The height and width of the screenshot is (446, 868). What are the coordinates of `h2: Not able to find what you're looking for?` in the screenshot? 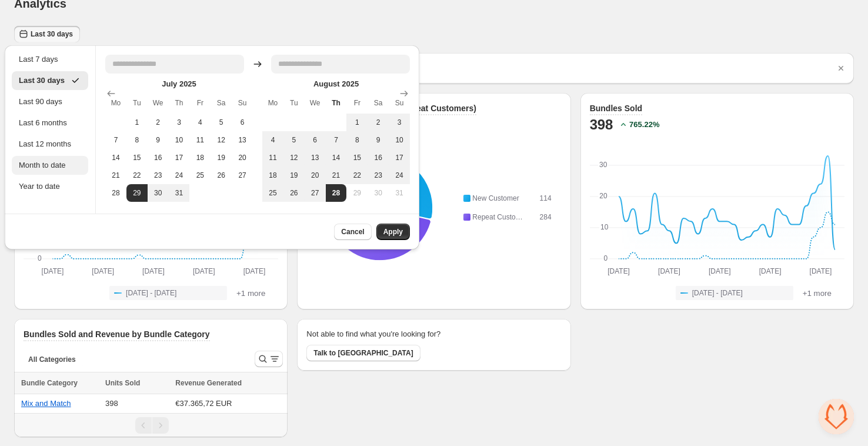 It's located at (374, 334).